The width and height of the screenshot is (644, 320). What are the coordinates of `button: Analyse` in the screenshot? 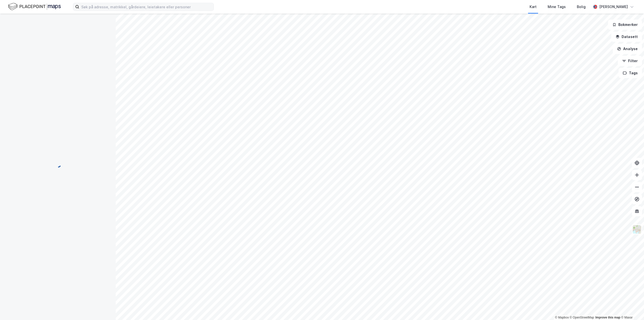 It's located at (627, 49).